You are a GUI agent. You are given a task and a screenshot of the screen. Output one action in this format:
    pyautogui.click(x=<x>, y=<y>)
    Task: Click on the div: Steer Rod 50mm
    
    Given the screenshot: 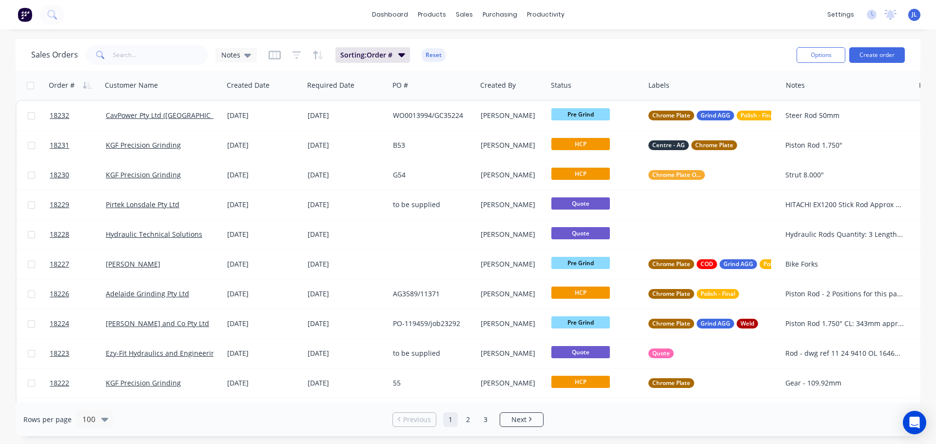 What is the action you would take?
    pyautogui.click(x=845, y=116)
    